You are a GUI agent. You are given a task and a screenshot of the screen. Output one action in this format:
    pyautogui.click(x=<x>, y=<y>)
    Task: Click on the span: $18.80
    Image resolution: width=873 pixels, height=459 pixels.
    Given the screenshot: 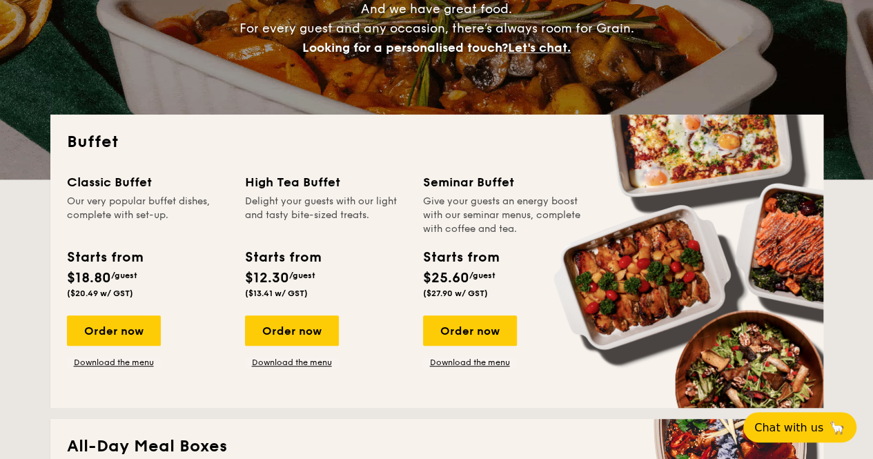 What is the action you would take?
    pyautogui.click(x=89, y=278)
    